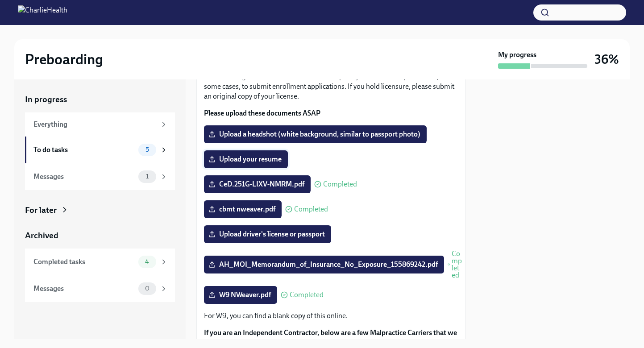 The width and height of the screenshot is (644, 348). I want to click on a: Messages1, so click(100, 177).